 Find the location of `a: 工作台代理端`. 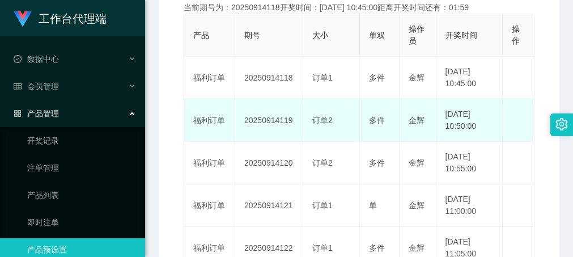

a: 工作台代理端 is located at coordinates (60, 18).